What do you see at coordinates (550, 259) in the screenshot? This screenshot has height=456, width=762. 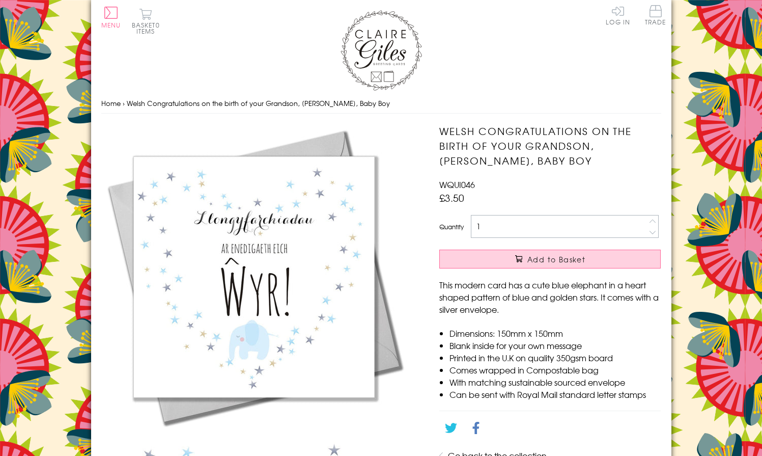 I see `button: Add to Basket` at bounding box center [550, 259].